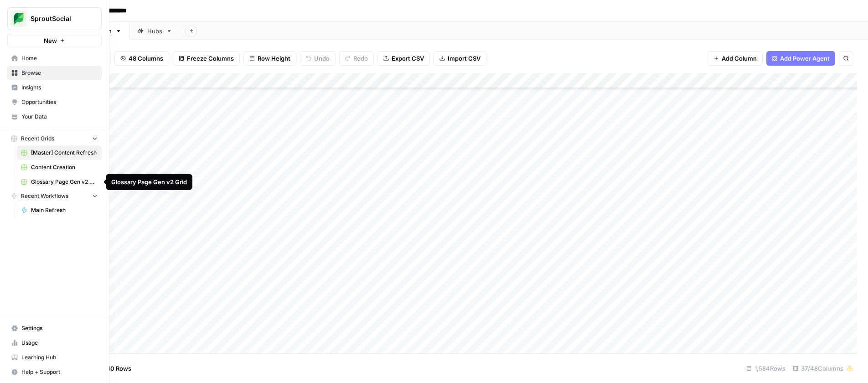 The width and height of the screenshot is (868, 383). Describe the element at coordinates (59, 372) in the screenshot. I see `span: Help + Support` at that location.